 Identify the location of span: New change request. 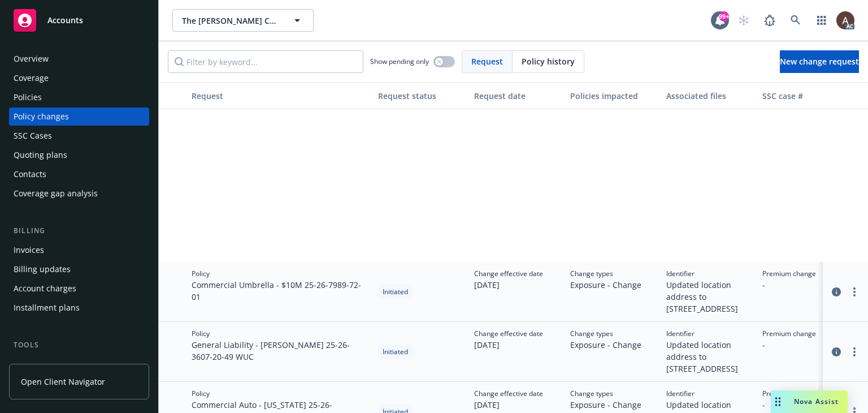
(819, 61).